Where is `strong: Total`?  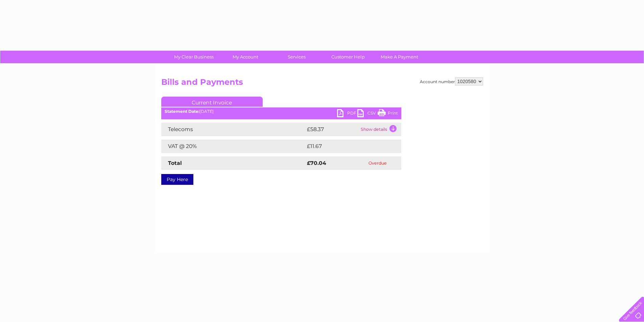
strong: Total is located at coordinates (175, 163).